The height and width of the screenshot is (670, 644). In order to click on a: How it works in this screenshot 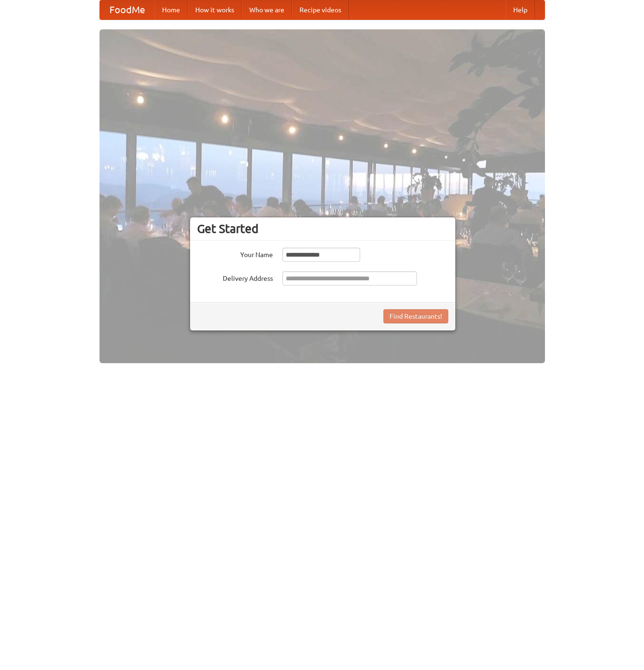, I will do `click(214, 10)`.